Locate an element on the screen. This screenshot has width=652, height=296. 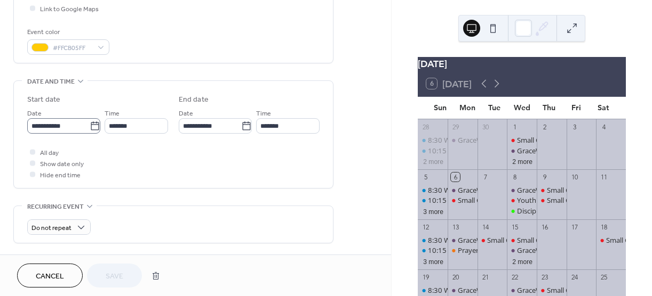
div: 6 is located at coordinates (455, 177).